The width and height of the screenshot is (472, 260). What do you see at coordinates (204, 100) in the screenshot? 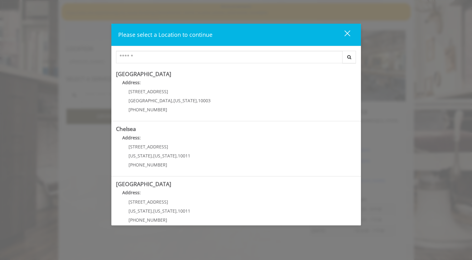
I see `span: 10003` at bounding box center [204, 100].